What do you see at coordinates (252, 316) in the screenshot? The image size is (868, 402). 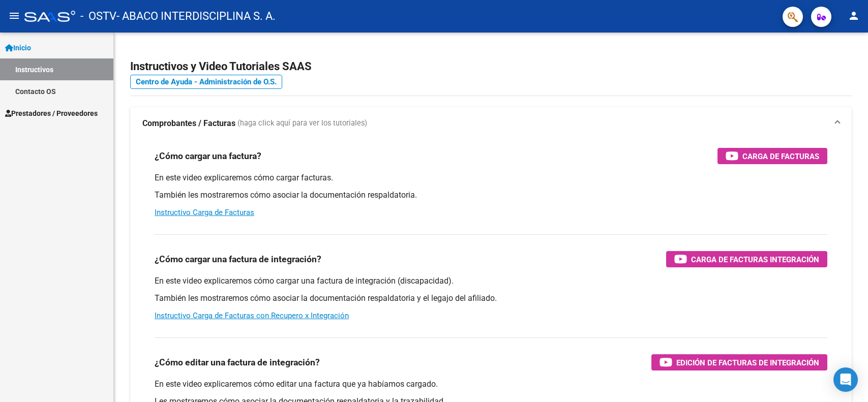 I see `a: Instructivo Carga de Facturas con Recupero x Integración` at bounding box center [252, 316].